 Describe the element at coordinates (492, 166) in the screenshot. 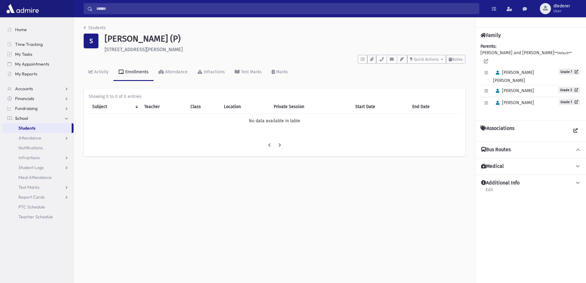

I see `h4: Medical` at that location.